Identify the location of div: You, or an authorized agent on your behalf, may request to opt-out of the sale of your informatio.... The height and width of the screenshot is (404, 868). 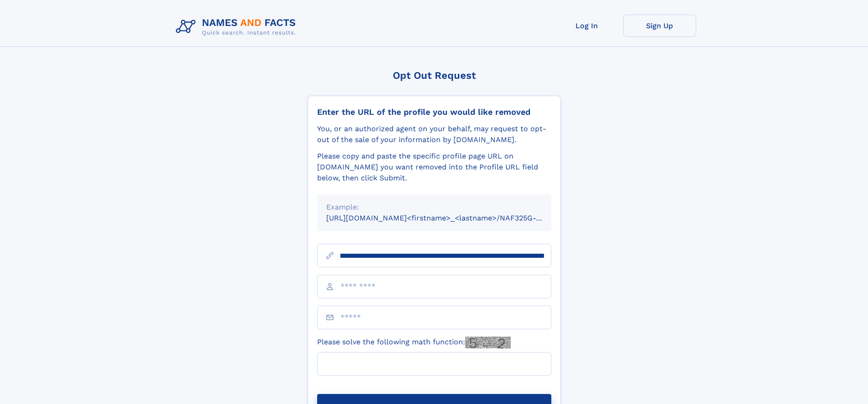
(435, 134).